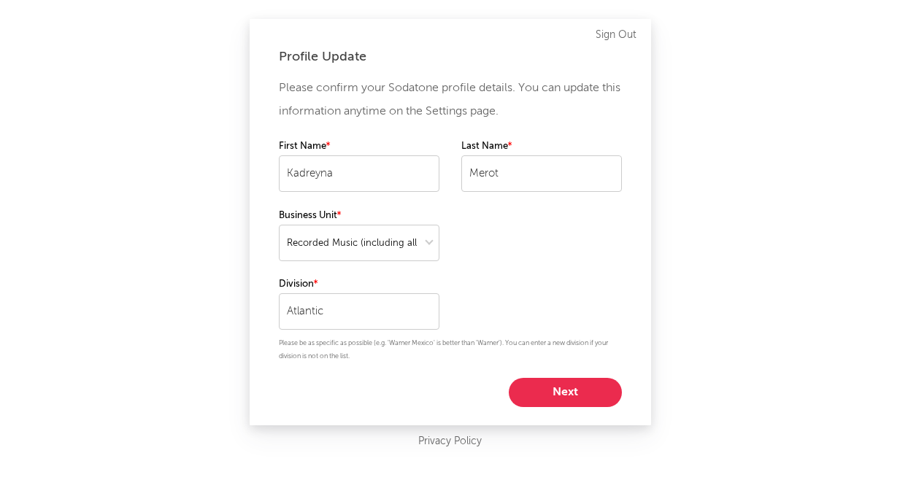 The height and width of the screenshot is (488, 900). I want to click on label: Division, so click(359, 285).